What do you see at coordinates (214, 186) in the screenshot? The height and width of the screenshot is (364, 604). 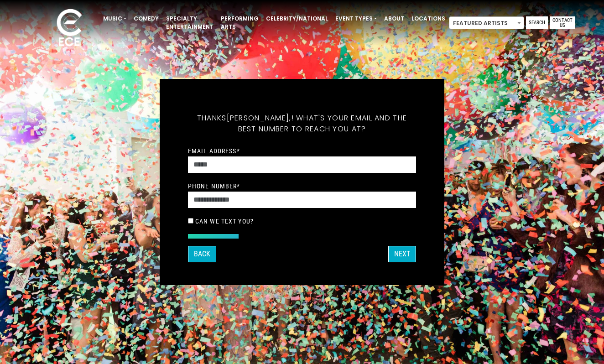 I see `label: Phone Number` at bounding box center [214, 186].